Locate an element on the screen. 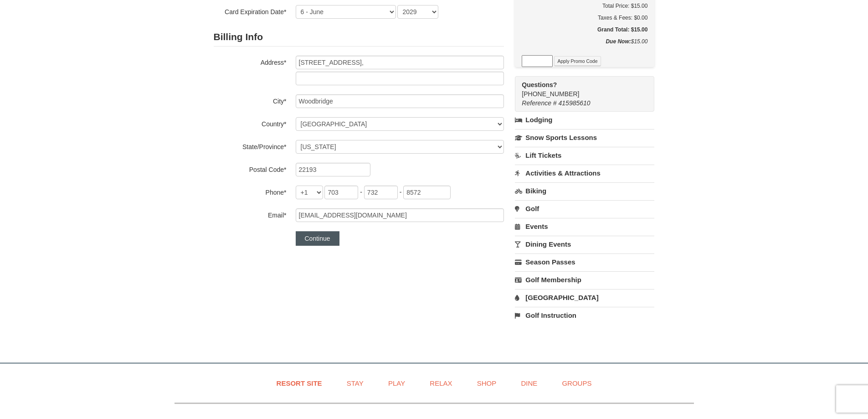  label: Email* is located at coordinates (250, 213).